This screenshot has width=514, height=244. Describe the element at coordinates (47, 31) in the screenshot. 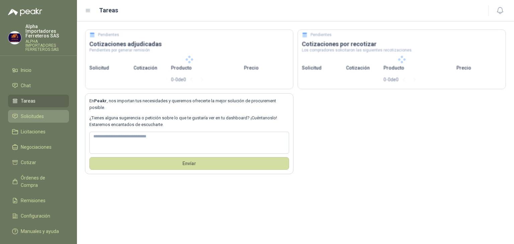

I see `p: Alpha Importadores Ferreteros SAS` at that location.